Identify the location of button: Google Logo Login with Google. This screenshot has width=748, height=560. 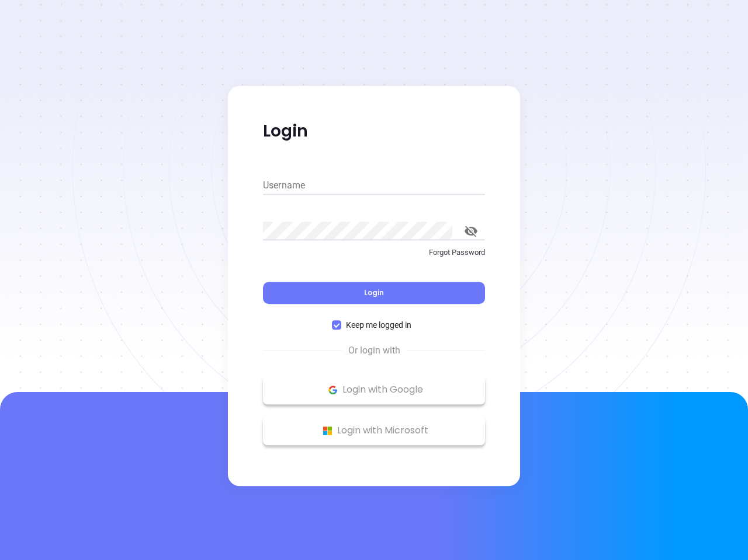
(374, 390).